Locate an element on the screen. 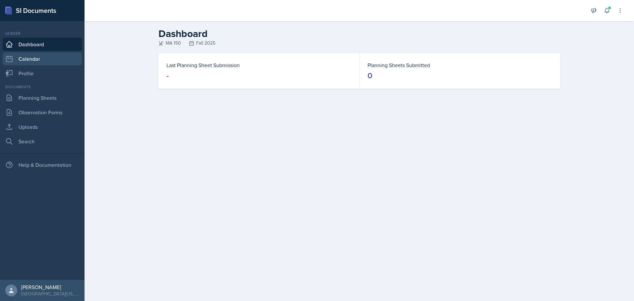 The height and width of the screenshot is (301, 634). h2: Dashboard is located at coordinates (360, 34).